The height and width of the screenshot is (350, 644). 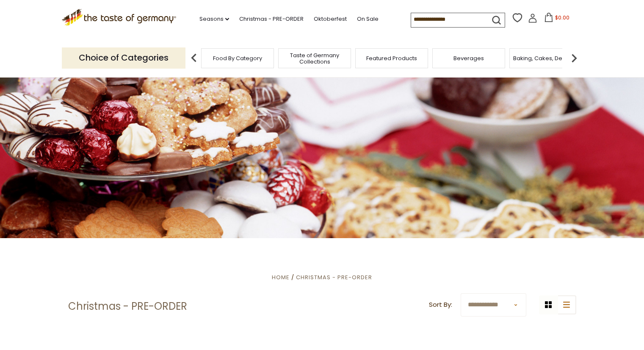 What do you see at coordinates (238, 58) in the screenshot?
I see `span: Food By Category` at bounding box center [238, 58].